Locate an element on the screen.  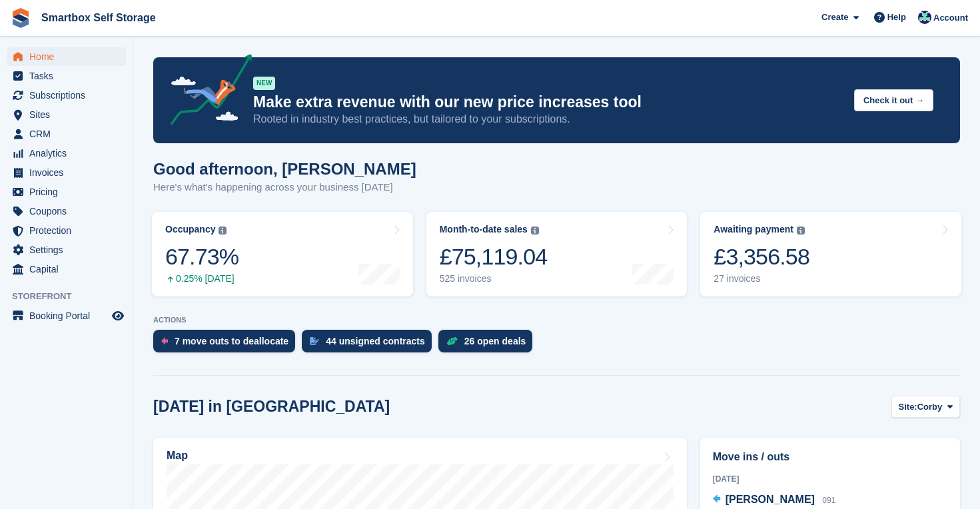
span: Sites is located at coordinates (69, 114).